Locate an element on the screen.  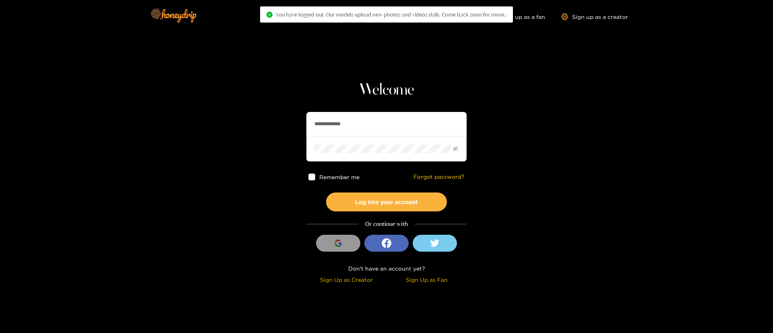
div: Or continue with is located at coordinates (387, 224).